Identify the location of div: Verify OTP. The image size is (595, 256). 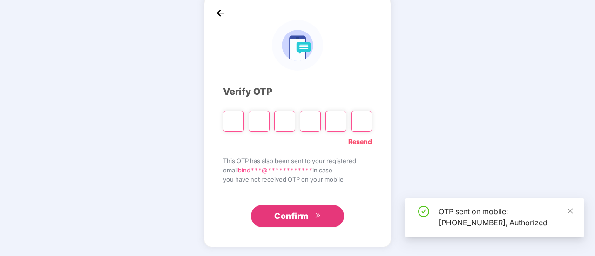
(297, 92).